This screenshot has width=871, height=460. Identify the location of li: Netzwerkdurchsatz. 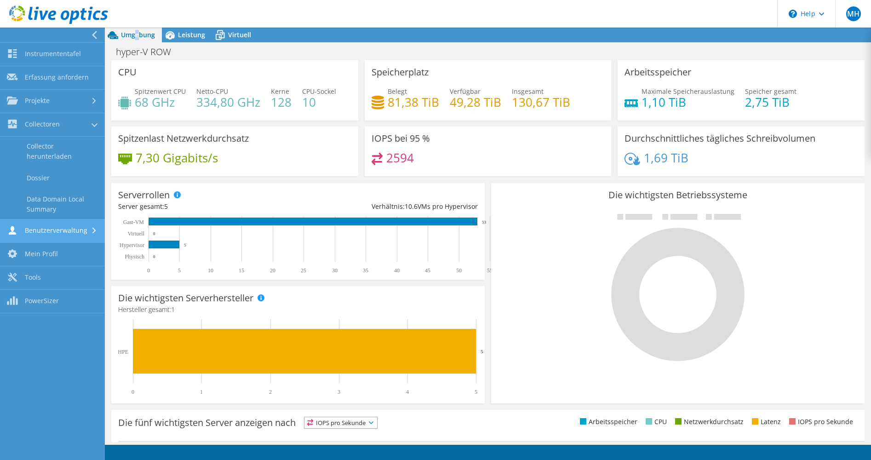
(708, 422).